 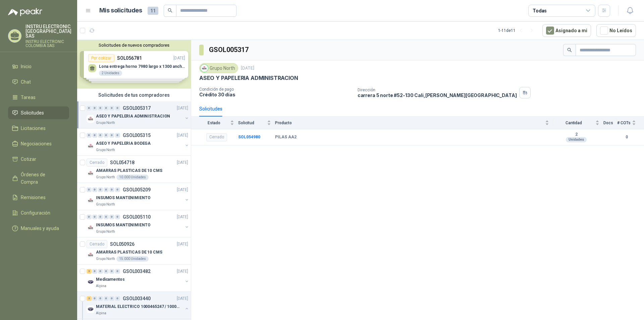 I want to click on span: Órdenes de Compra, so click(x=42, y=178).